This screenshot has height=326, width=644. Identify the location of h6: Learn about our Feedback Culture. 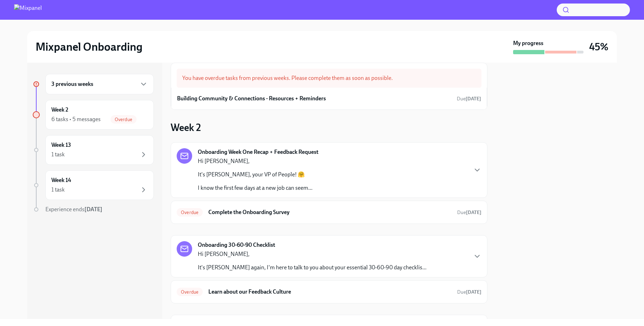
(330, 292).